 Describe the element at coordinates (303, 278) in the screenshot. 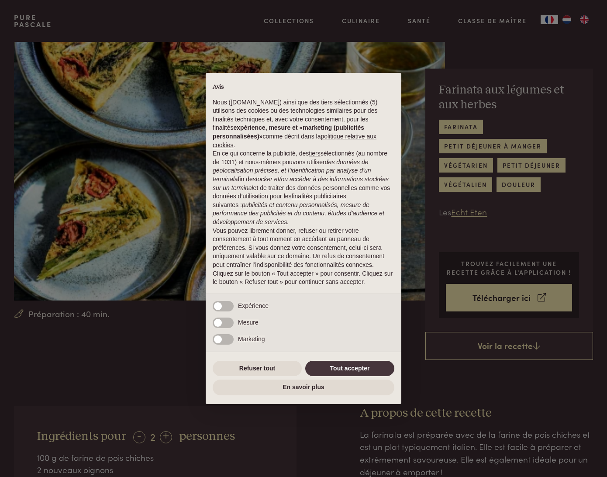

I see `p: Cliquez sur le bouton « Tout accepter » pour consentir. Cliquez sur le bouton « Refuser tout » po...` at that location.